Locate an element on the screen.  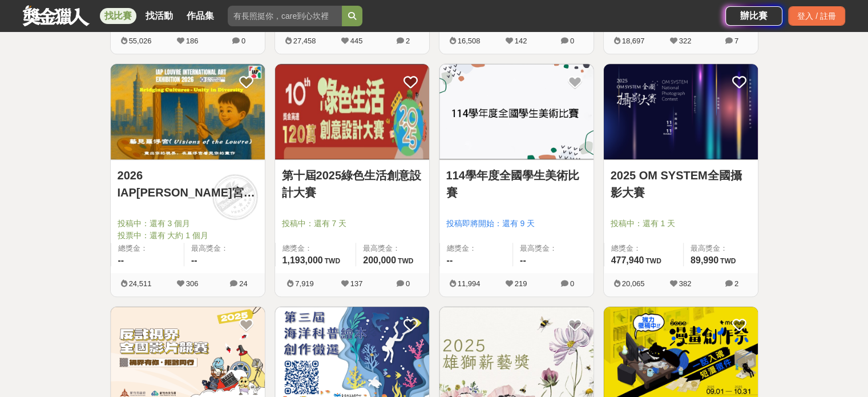
span: 7 is located at coordinates (736, 41).